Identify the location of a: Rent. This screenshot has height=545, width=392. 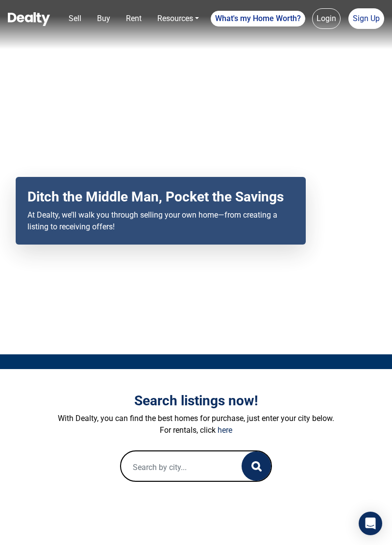
(134, 19).